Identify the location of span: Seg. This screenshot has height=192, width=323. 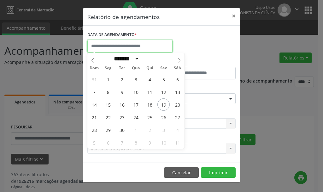
(108, 68).